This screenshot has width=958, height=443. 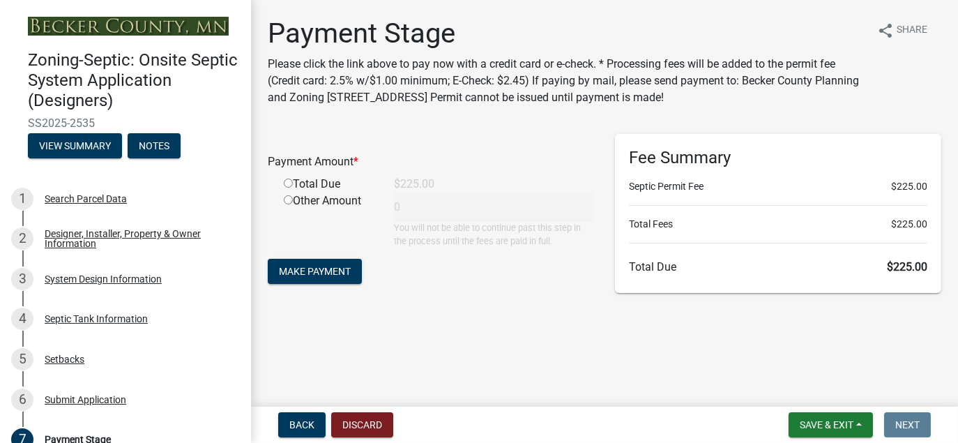 I want to click on button: Save & Exit, so click(x=830, y=424).